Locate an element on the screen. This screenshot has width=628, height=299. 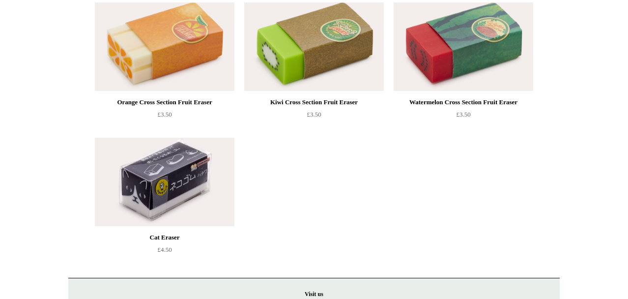
a: Orange Cross Section Fruit Eraser Orange Cross Section Fruit Eraser is located at coordinates (165, 47).